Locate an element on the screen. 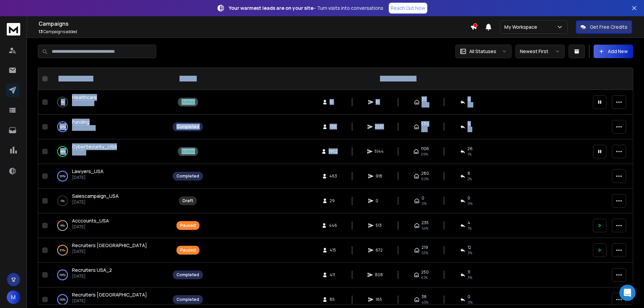 Image resolution: width=644 pixels, height=308 pixels. button: M is located at coordinates (14, 297).